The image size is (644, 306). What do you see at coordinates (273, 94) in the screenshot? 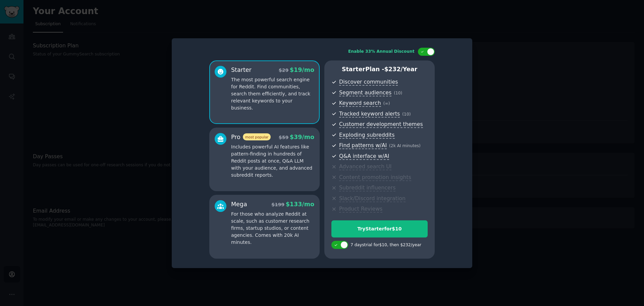
I see `p: The most powerful search engine for Reddit. Find communities, search them efficiently, and track ...` at bounding box center [273, 94].